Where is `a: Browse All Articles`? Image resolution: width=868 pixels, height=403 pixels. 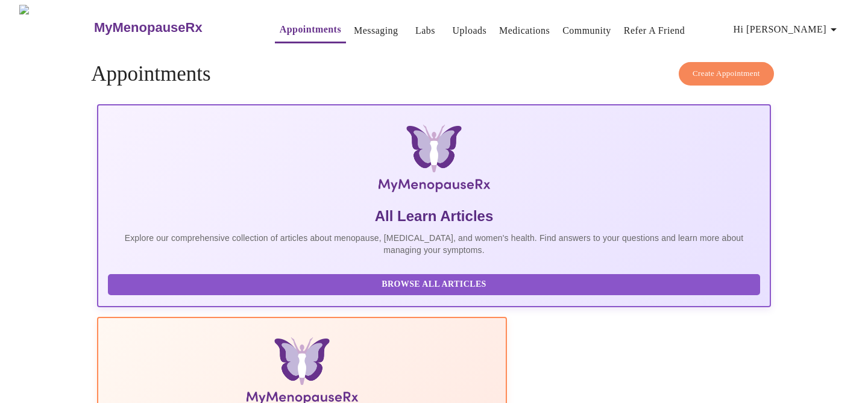
a: Browse All Articles is located at coordinates (435, 283).